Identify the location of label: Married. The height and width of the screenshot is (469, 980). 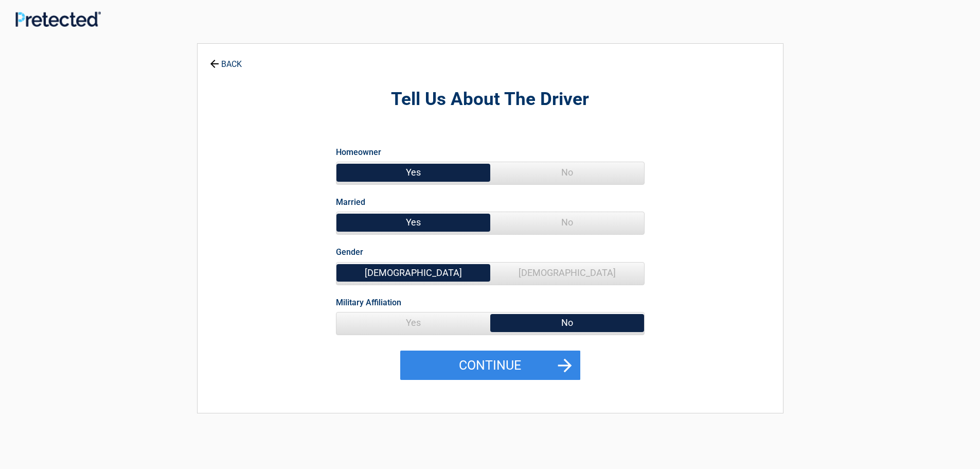
(350, 201).